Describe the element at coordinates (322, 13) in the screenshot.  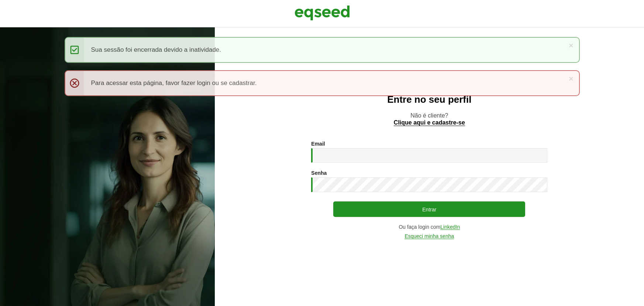
I see `img: EqSeed Logo` at that location.